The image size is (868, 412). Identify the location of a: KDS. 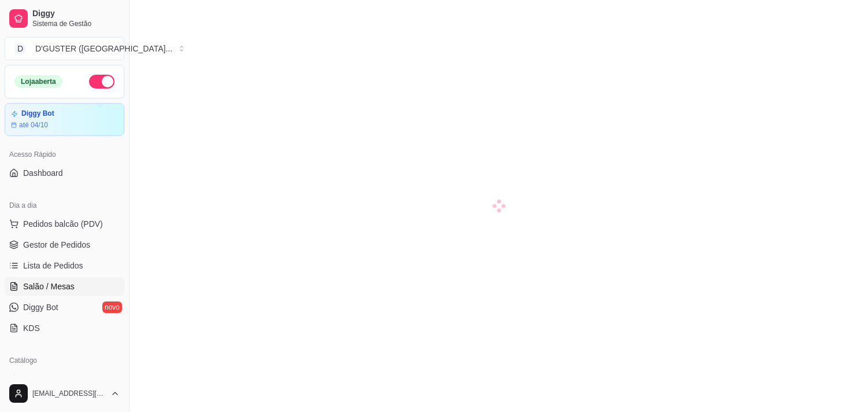
(64, 328).